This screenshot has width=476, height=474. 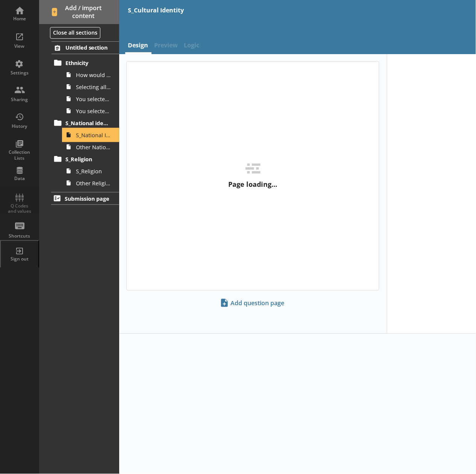 I want to click on div: Collection Lists, so click(x=20, y=155).